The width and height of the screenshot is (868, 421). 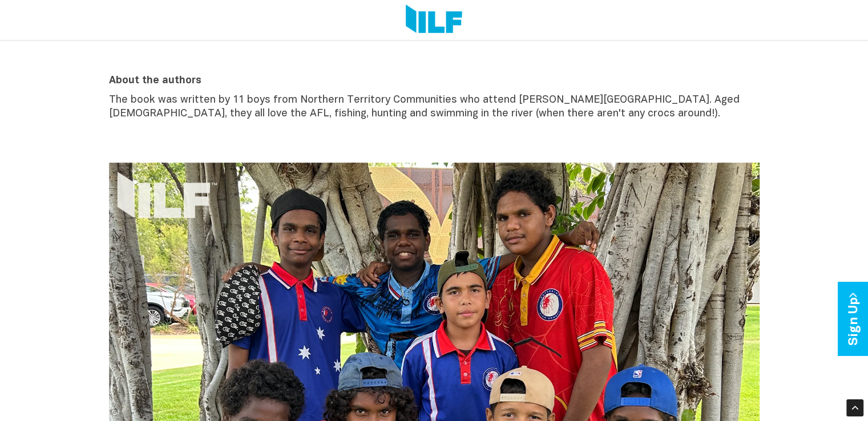 What do you see at coordinates (155, 81) in the screenshot?
I see `b: About the authors` at bounding box center [155, 81].